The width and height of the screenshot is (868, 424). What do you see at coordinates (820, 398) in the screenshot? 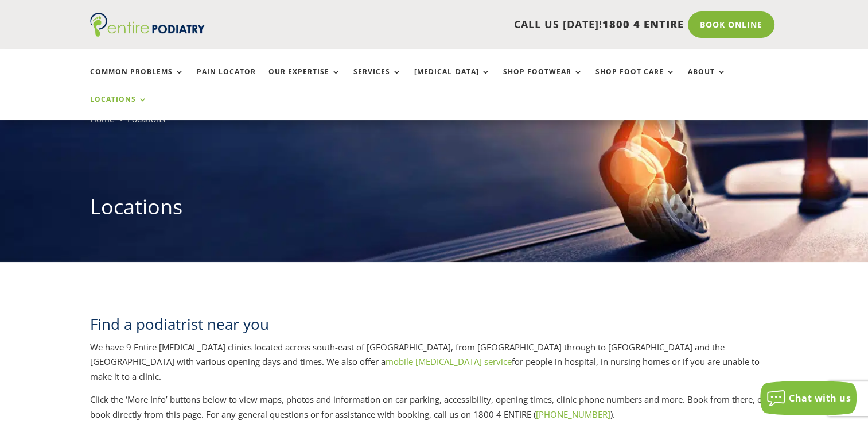
I see `span: Chat with us` at bounding box center [820, 398].